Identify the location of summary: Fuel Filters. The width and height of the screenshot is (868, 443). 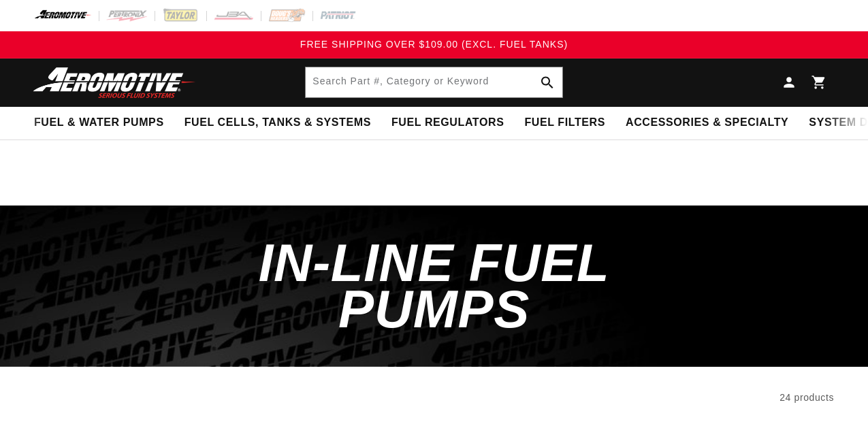
(564, 122).